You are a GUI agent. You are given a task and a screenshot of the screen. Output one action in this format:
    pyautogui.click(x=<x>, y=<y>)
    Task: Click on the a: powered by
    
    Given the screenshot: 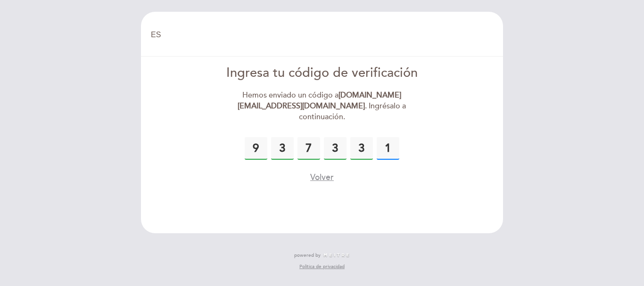 What is the action you would take?
    pyautogui.click(x=322, y=255)
    